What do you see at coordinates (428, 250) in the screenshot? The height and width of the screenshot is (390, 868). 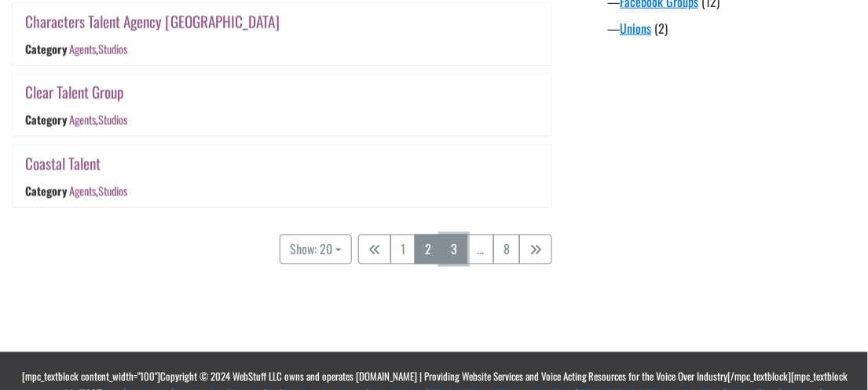 I see `a: 2` at bounding box center [428, 250].